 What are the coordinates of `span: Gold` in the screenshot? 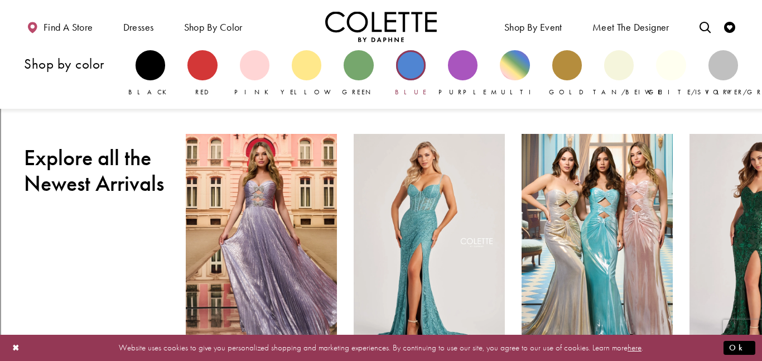 It's located at (567, 92).